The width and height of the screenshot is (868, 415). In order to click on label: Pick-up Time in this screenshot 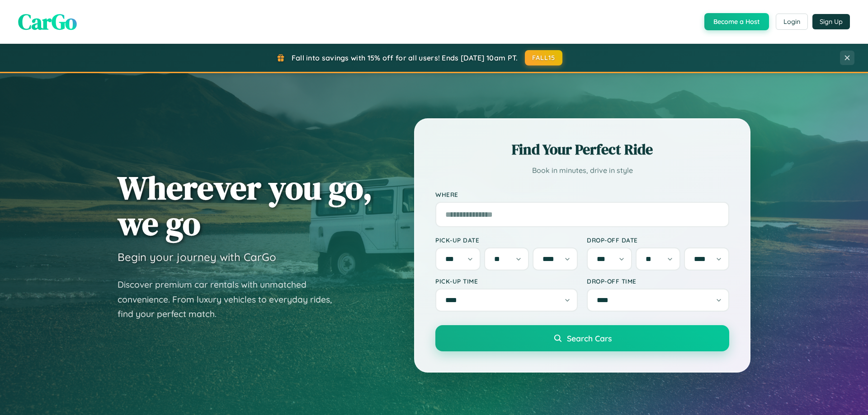, I will do `click(506, 281)`.